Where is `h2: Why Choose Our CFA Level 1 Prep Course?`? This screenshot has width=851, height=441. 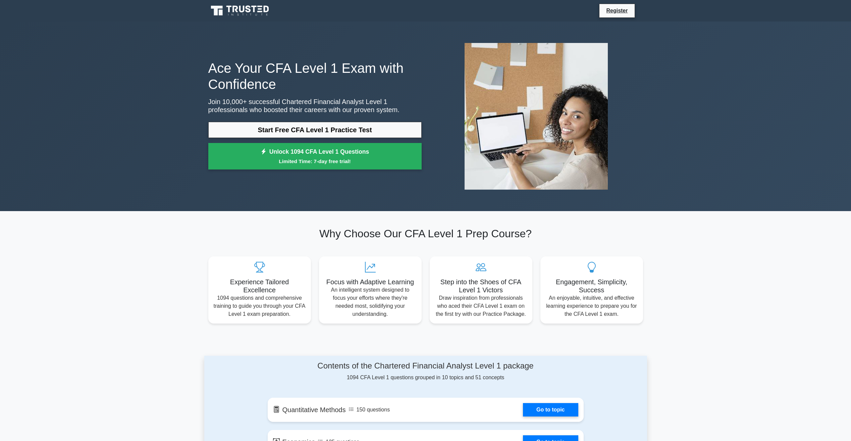 h2: Why Choose Our CFA Level 1 Prep Course? is located at coordinates (426, 234).